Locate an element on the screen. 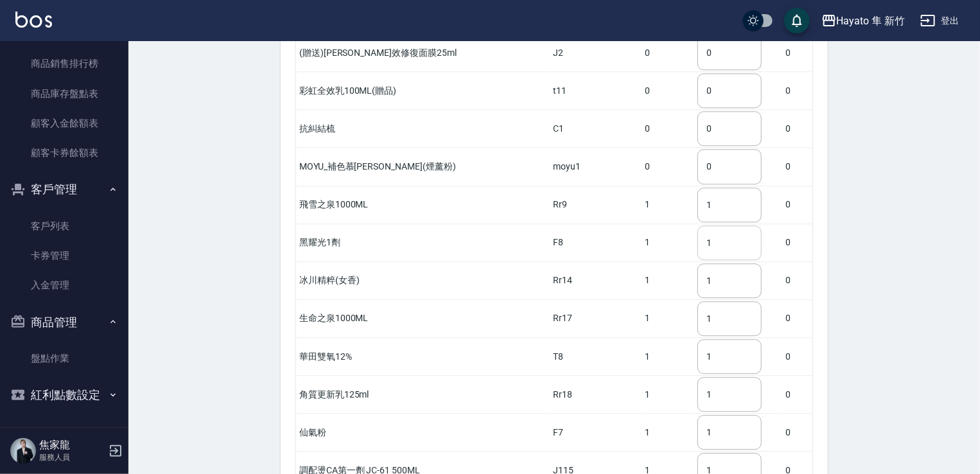 Image resolution: width=980 pixels, height=474 pixels. td: Rr14 is located at coordinates (595, 280).